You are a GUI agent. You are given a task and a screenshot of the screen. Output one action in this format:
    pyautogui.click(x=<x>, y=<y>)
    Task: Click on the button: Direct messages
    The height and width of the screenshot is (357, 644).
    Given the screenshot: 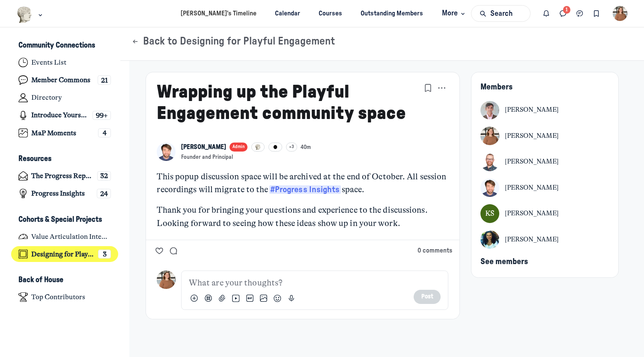 What is the action you would take?
    pyautogui.click(x=563, y=13)
    